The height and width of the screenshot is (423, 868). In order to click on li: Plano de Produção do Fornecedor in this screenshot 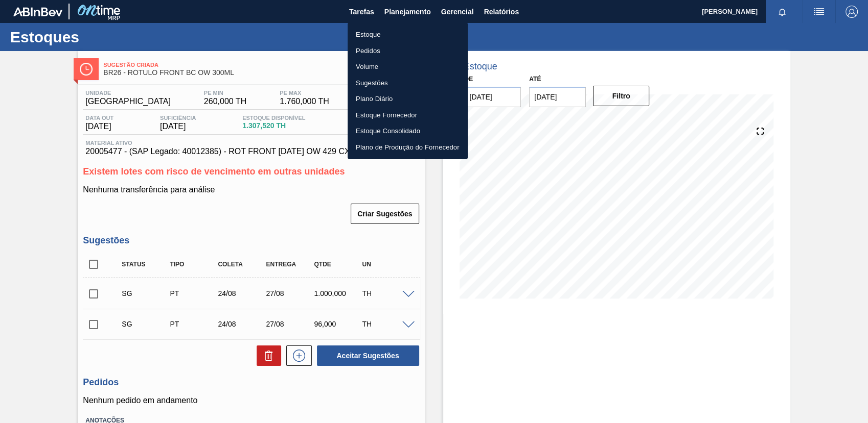, I will do `click(407, 148)`.